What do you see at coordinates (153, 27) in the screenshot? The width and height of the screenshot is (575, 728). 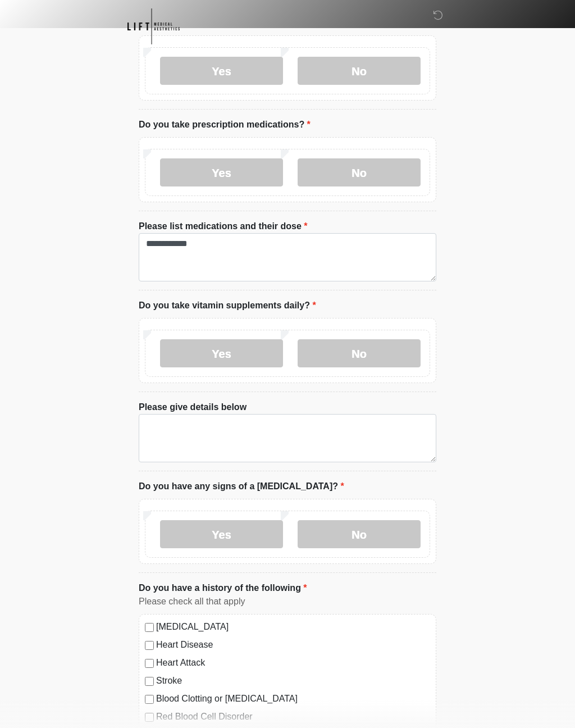 I see `img: Lift Medical Aesthetics Logo` at bounding box center [153, 27].